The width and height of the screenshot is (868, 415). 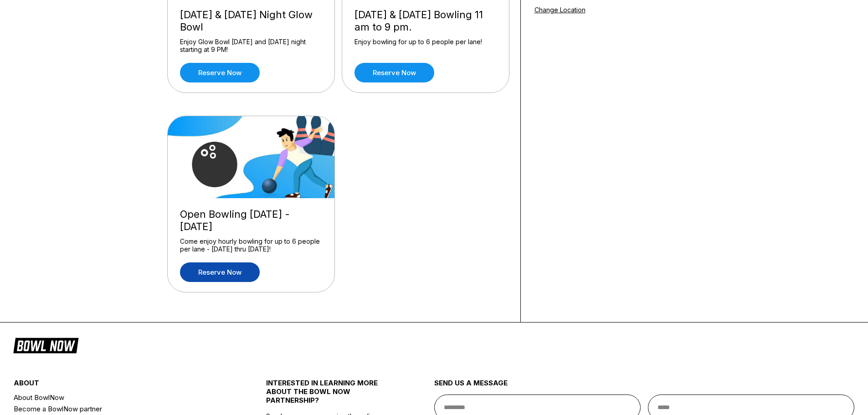 What do you see at coordinates (251, 157) in the screenshot?
I see `img: Open Bowling Sunday - Thursday` at bounding box center [251, 157].